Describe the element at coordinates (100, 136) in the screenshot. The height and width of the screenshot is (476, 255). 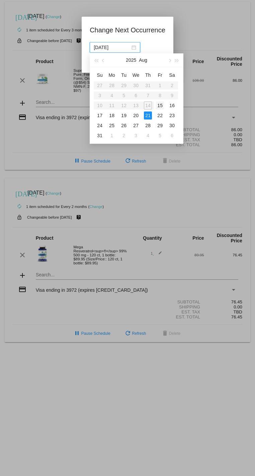
I see `div: 31` at that location.